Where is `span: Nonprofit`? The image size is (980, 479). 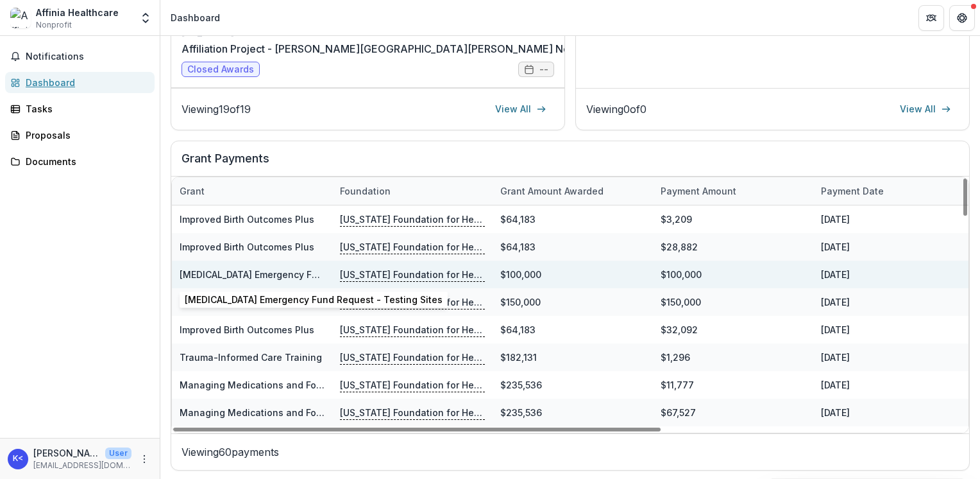
span: Nonprofit is located at coordinates (54, 25).